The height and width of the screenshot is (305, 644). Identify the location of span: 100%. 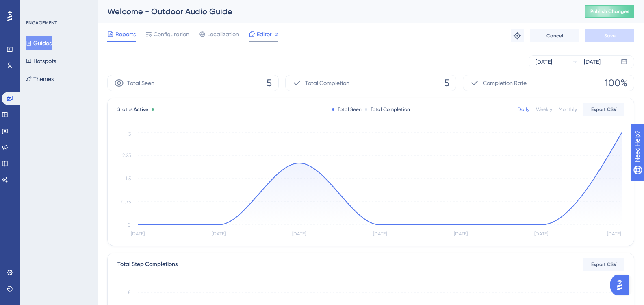
(616, 83).